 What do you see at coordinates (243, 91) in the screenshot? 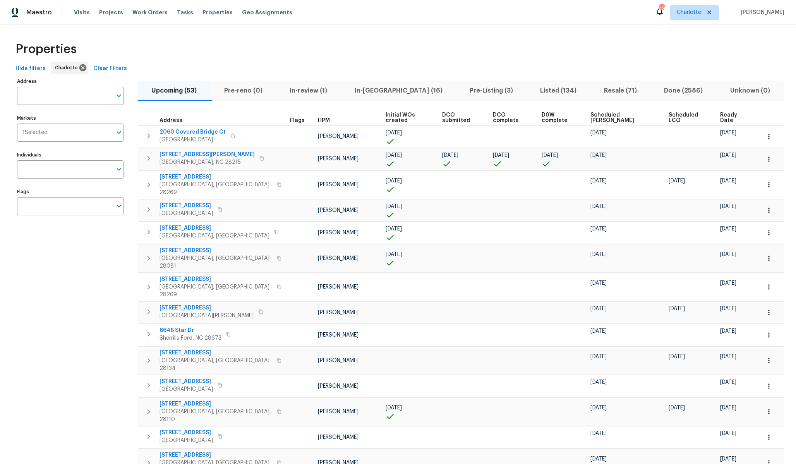
I see `span: Pre-reno (0)` at bounding box center [243, 91].